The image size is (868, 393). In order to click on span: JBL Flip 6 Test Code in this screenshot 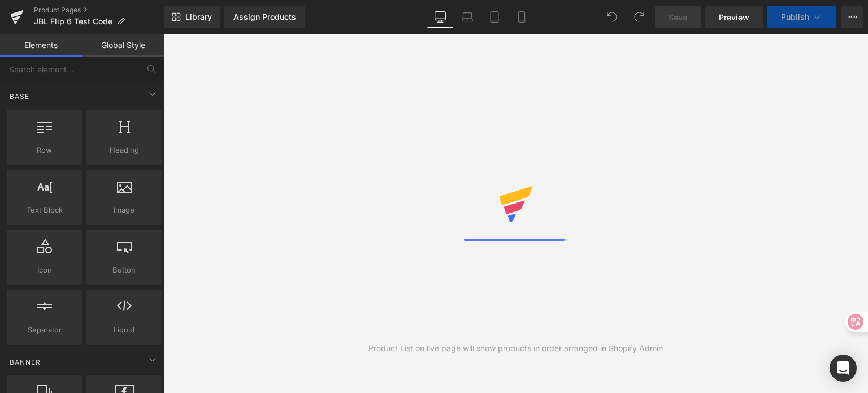, I will do `click(73, 22)`.